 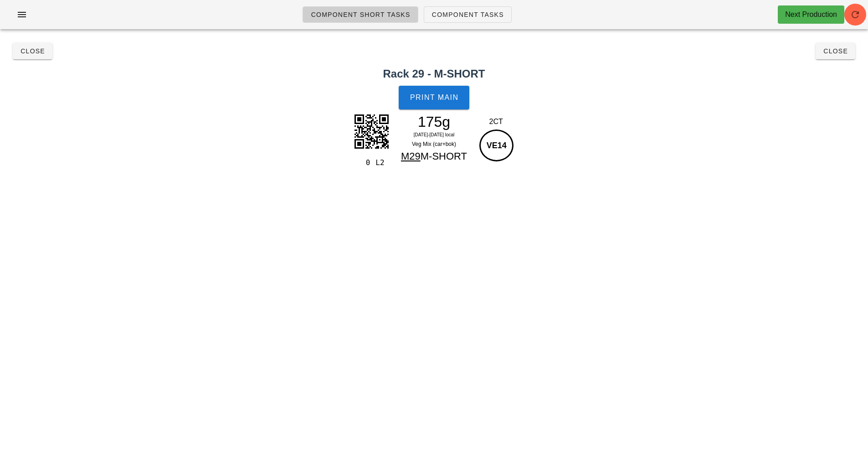 What do you see at coordinates (360, 14) in the screenshot?
I see `a: Component Short Tasks` at bounding box center [360, 14].